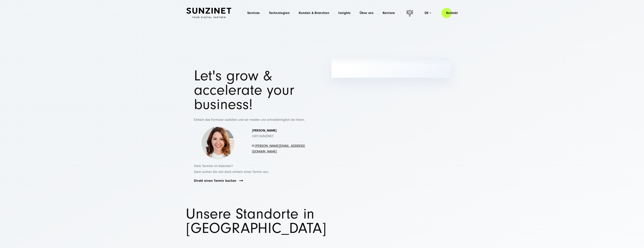  I want to click on span: Karriere, so click(389, 13).